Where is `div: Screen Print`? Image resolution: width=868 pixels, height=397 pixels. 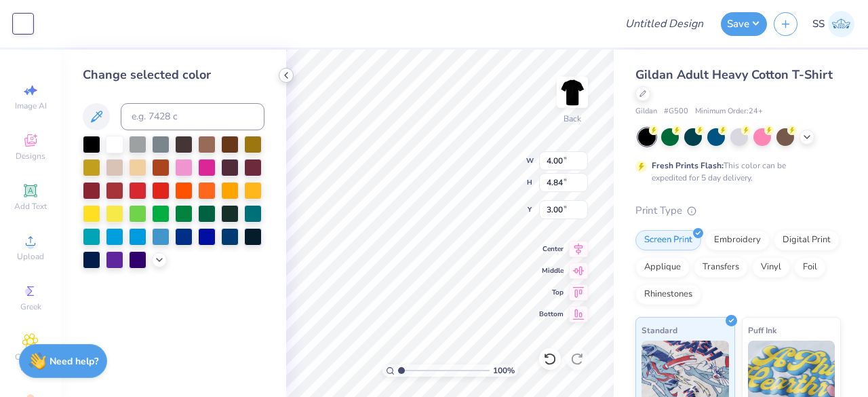 div: Screen Print is located at coordinates (668, 240).